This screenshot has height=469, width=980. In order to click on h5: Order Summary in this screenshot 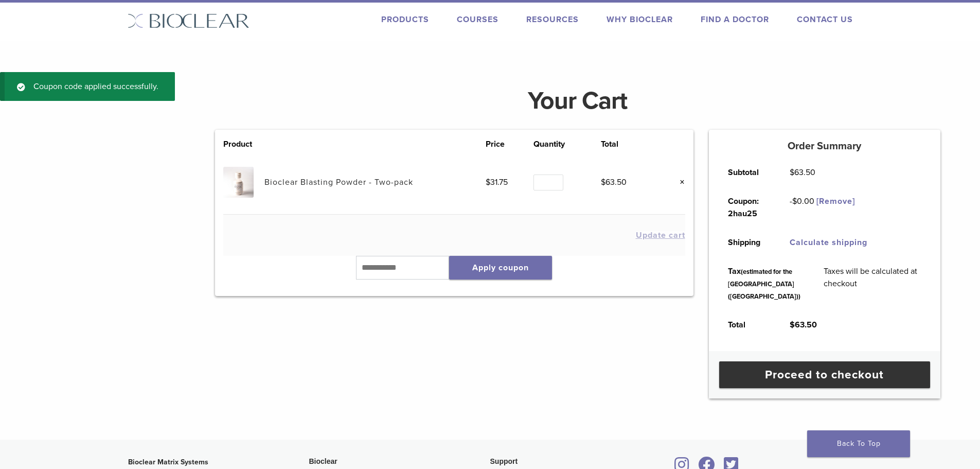, I will do `click(825, 146)`.